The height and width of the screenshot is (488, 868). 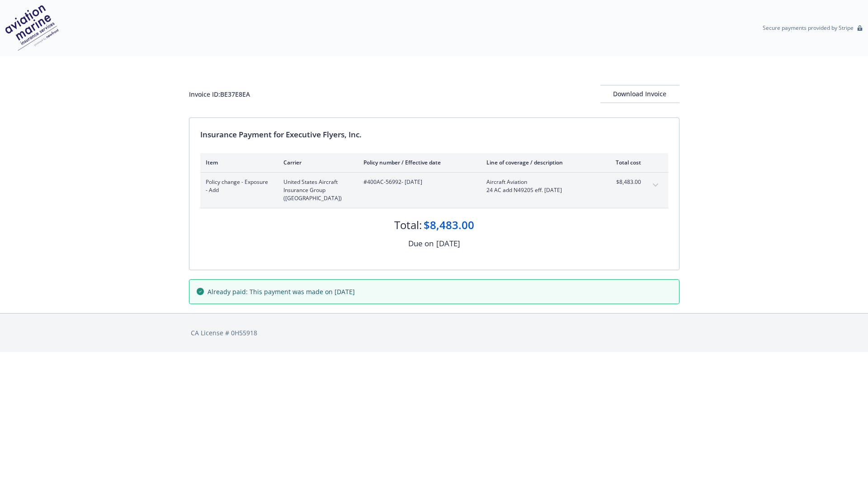 What do you see at coordinates (640, 94) in the screenshot?
I see `div: Download Invoice` at bounding box center [640, 94].